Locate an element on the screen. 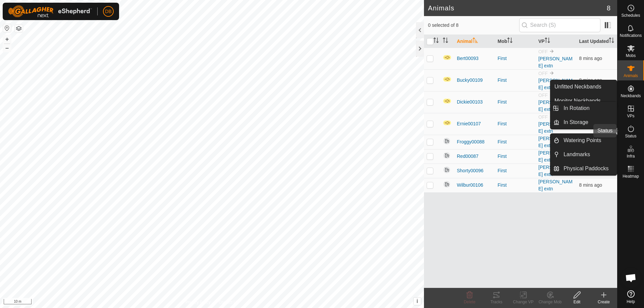 The image size is (644, 308). span: i is located at coordinates (417, 301).